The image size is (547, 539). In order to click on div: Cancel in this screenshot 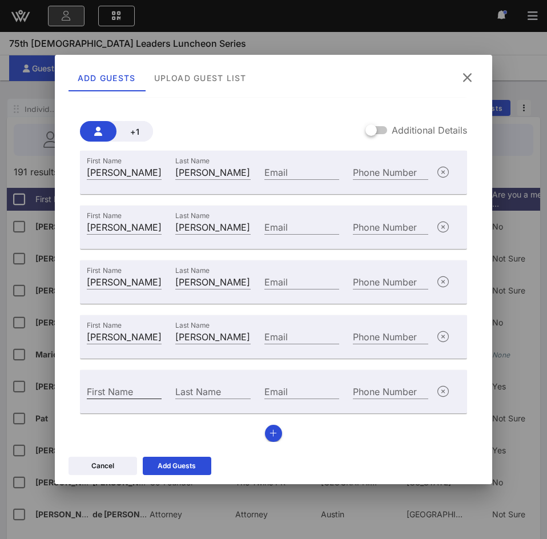, I will do `click(103, 466)`.